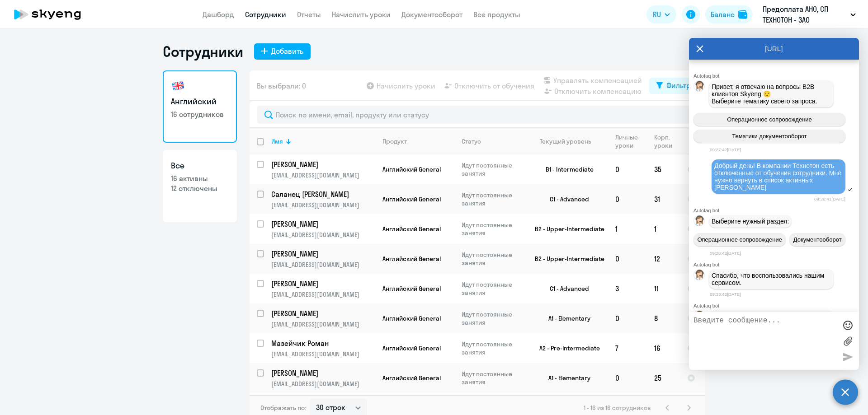 This screenshot has height=415, width=868. Describe the element at coordinates (361, 15) in the screenshot. I see `a: Начислить уроки` at that location.